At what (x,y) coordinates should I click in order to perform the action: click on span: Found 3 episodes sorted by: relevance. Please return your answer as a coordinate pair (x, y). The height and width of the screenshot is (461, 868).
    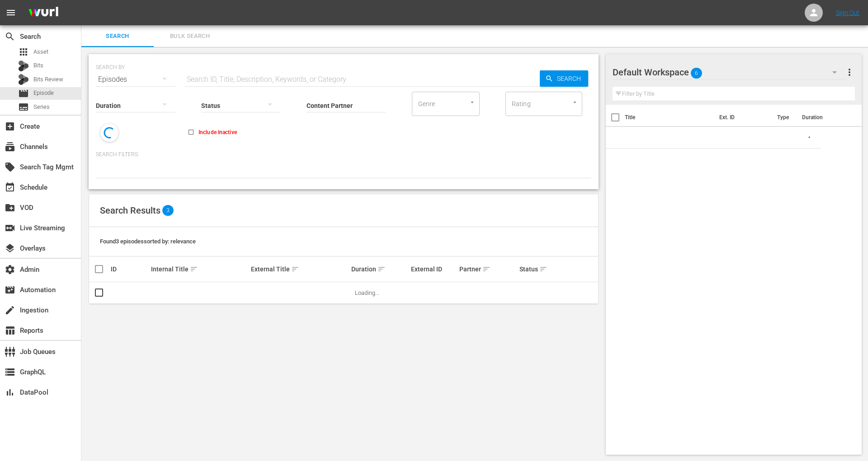
    Looking at the image, I should click on (148, 241).